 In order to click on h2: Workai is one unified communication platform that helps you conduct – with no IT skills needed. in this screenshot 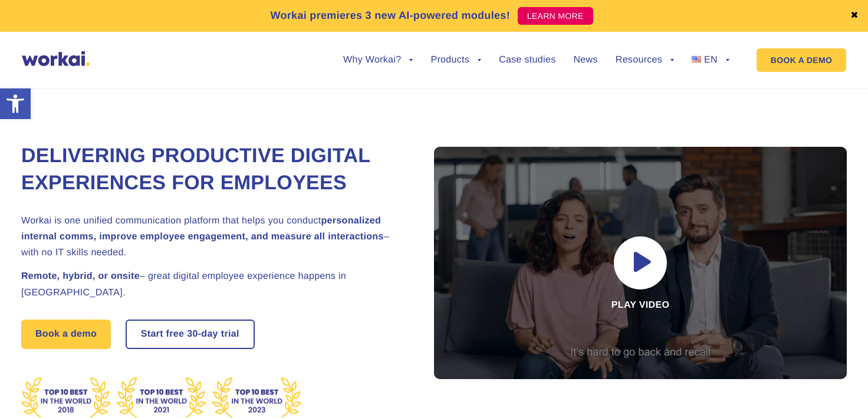, I will do `click(213, 237)`.